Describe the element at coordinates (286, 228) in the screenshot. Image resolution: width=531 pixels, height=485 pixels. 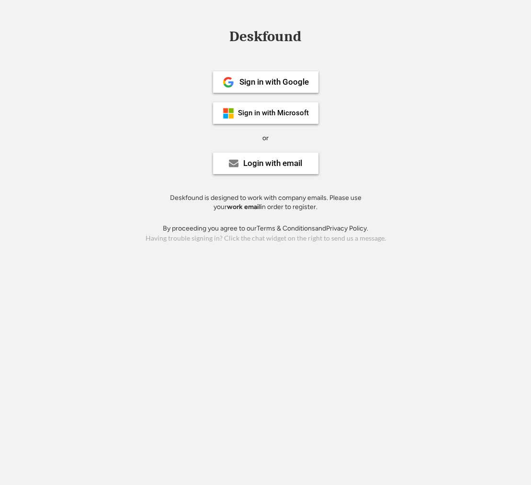
I see `a: Terms & Conditions` at that location.